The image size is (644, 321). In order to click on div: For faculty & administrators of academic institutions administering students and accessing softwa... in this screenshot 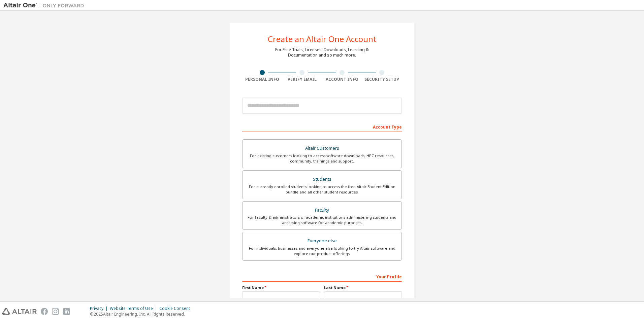, I will do `click(322, 220)`.